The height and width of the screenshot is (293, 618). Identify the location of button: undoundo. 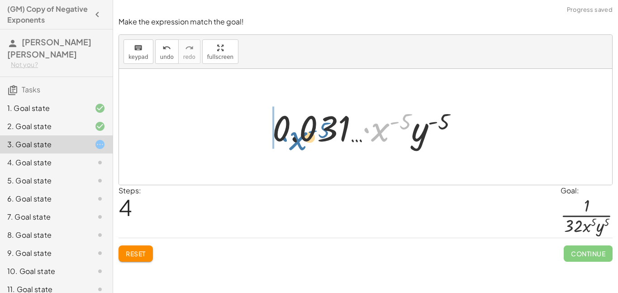
(167, 52).